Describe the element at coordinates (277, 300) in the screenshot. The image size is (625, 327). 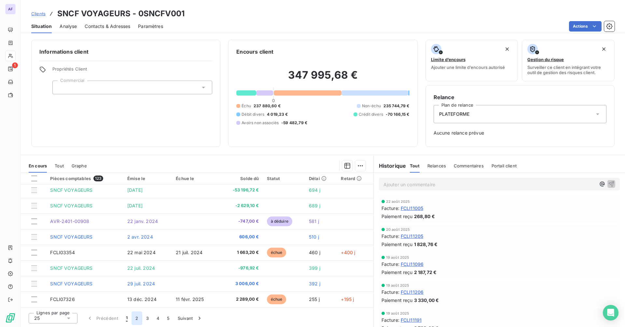
I see `span: échue` at that location.